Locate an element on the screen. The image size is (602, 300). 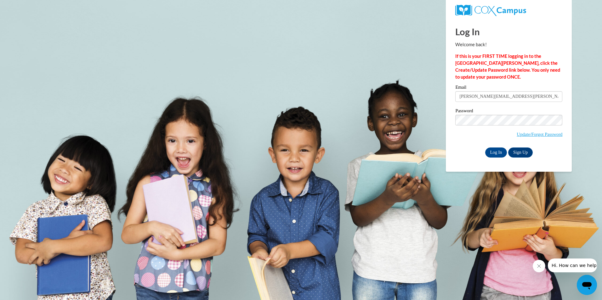
img: COX Campus is located at coordinates (491, 10).